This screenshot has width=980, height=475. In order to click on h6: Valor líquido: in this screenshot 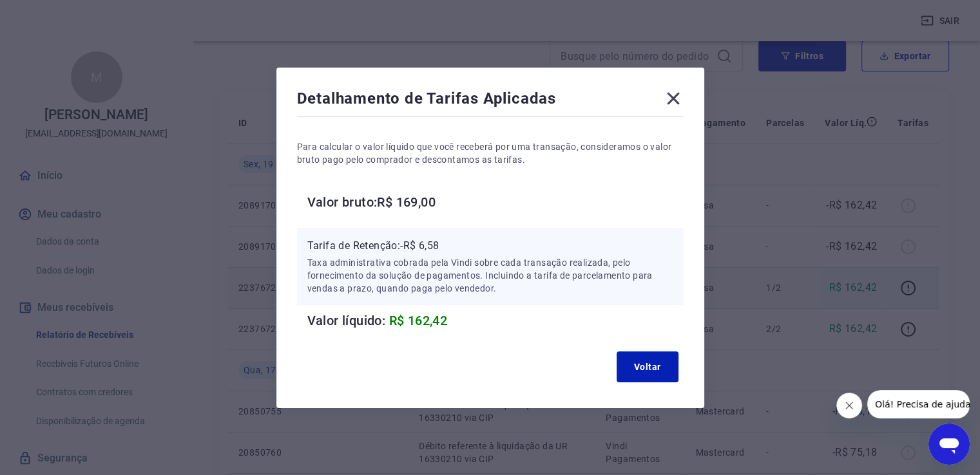, I will do `click(496, 321)`.